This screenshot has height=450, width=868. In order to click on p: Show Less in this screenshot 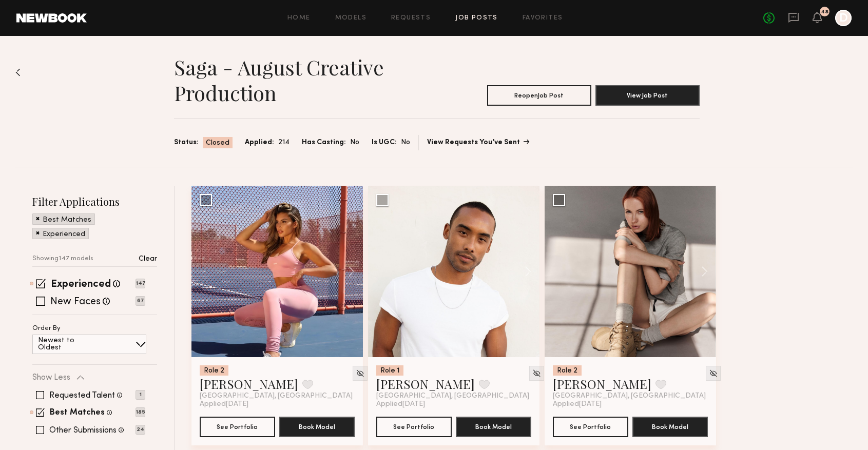, I will do `click(51, 378)`.